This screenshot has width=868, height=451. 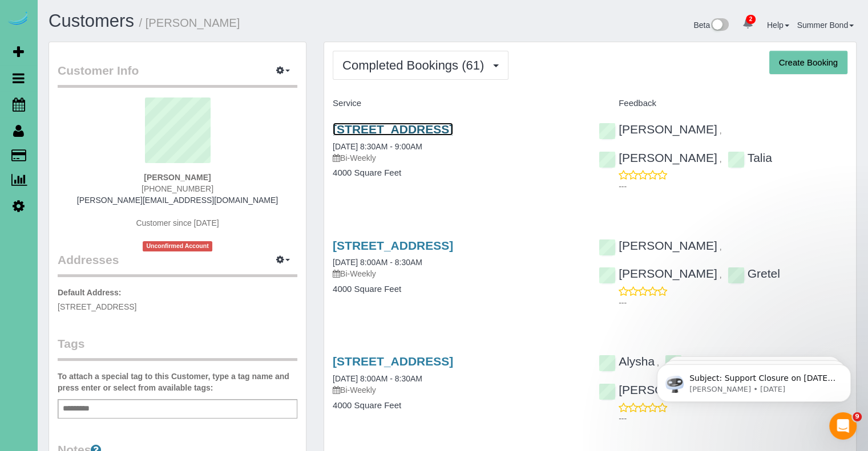 I want to click on span: Unconfirmed Account, so click(x=177, y=246).